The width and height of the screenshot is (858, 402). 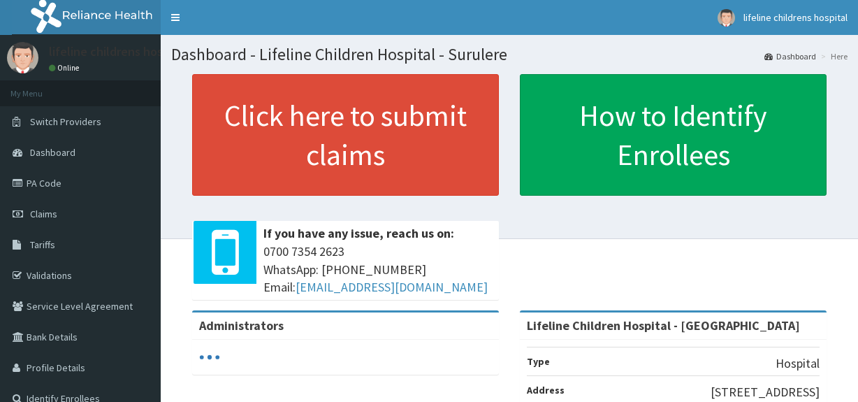 What do you see at coordinates (795, 17) in the screenshot?
I see `span: lifeline childrens hospital` at bounding box center [795, 17].